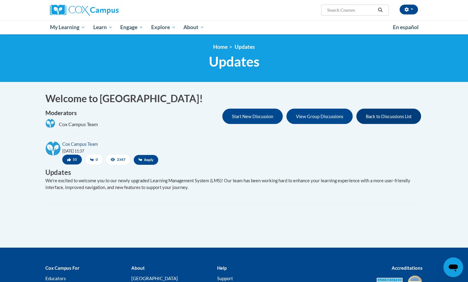 The height and width of the screenshot is (282, 468). Describe the element at coordinates (320, 116) in the screenshot. I see `button: View Group Discussions` at that location.